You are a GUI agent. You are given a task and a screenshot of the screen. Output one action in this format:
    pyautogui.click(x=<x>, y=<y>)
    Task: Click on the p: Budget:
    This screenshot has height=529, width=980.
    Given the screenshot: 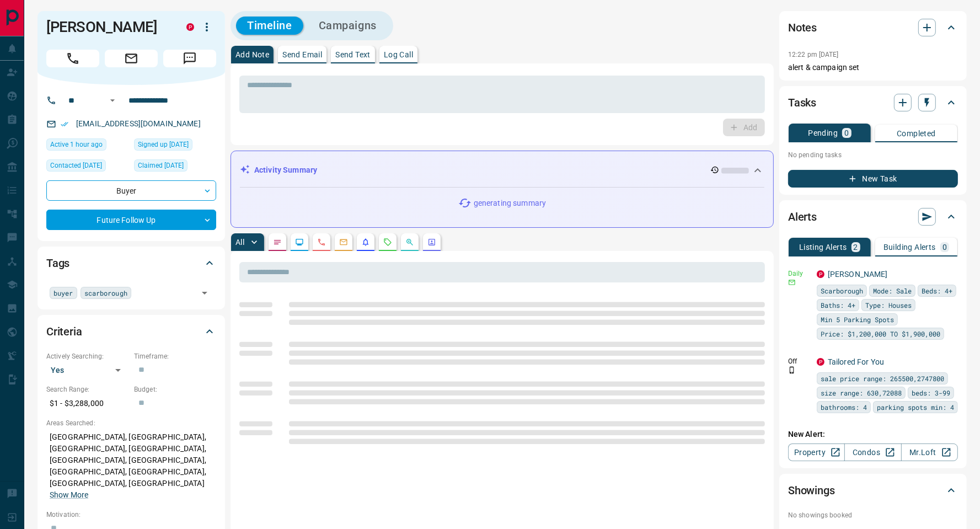 What is the action you would take?
    pyautogui.click(x=175, y=389)
    